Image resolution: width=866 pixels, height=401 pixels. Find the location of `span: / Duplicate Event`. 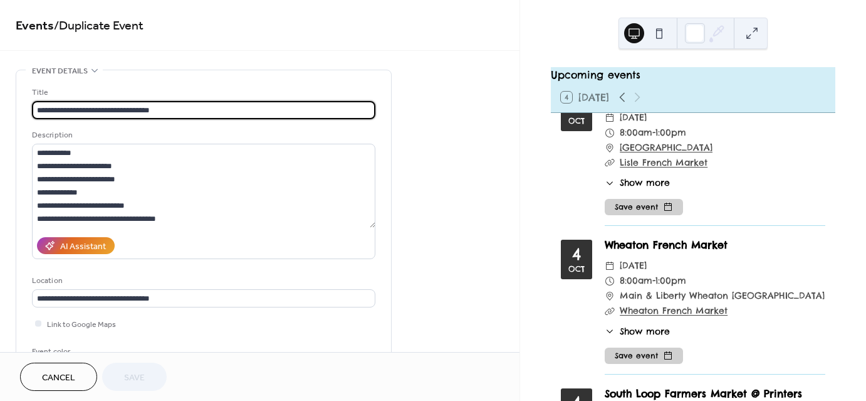

span: / Duplicate Event is located at coordinates (98, 26).